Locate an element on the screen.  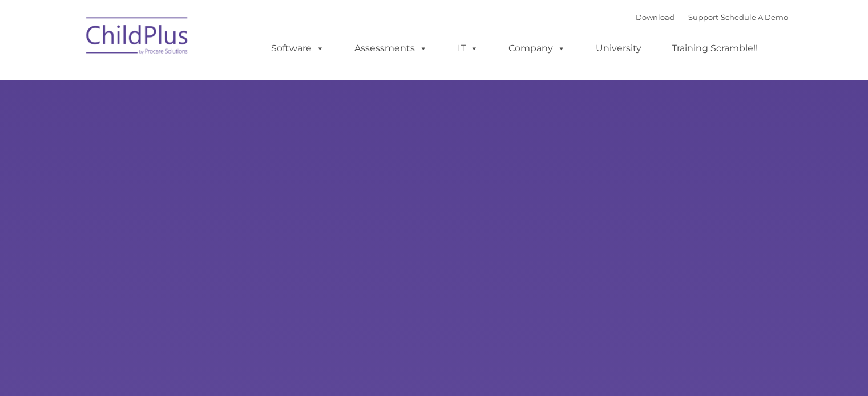
img: ChildPlus by Procare Solutions is located at coordinates (138, 37).